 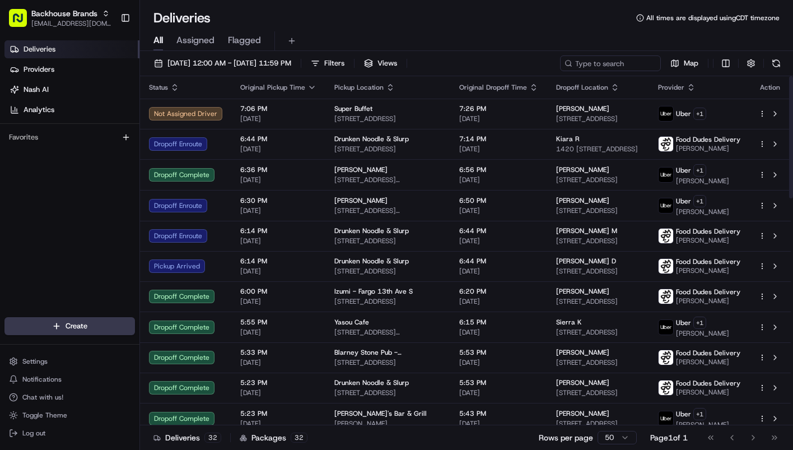 What do you see at coordinates (158, 40) in the screenshot?
I see `span: All` at bounding box center [158, 40].